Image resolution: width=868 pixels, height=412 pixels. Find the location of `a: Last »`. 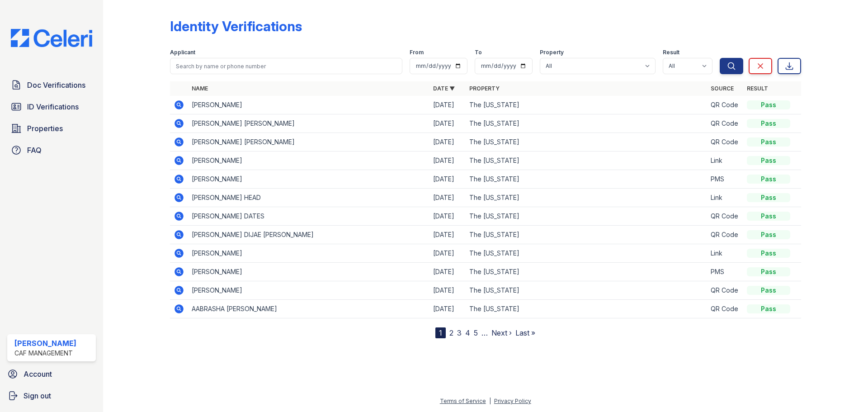

a: Last » is located at coordinates (526, 333).